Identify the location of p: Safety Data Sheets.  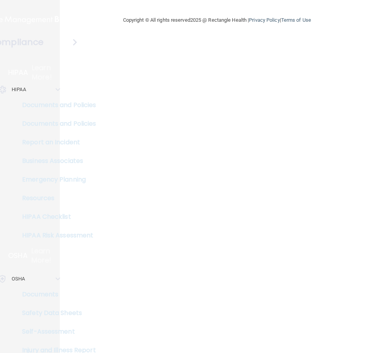
(55, 313).